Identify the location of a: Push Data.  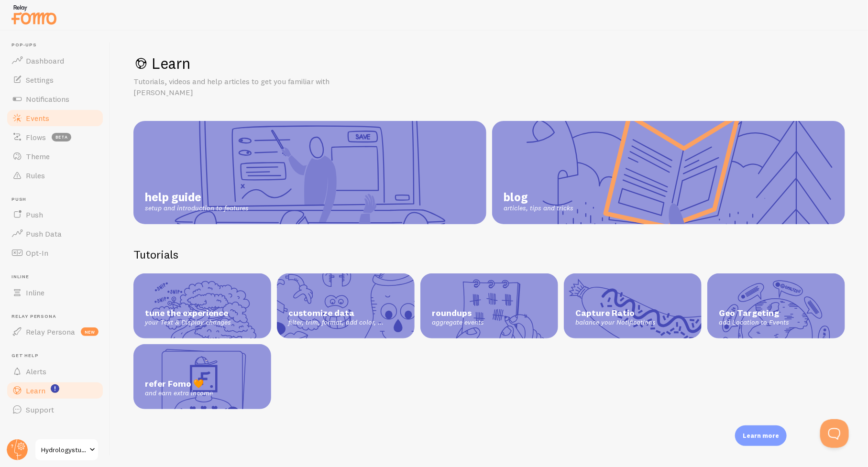
(55, 234).